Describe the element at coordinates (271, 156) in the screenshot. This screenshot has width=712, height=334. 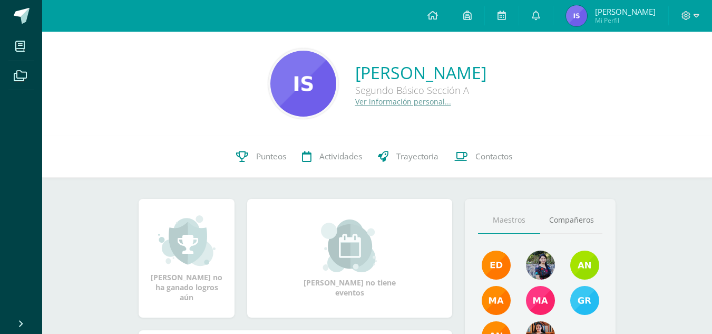
I see `span: Punteos` at that location.